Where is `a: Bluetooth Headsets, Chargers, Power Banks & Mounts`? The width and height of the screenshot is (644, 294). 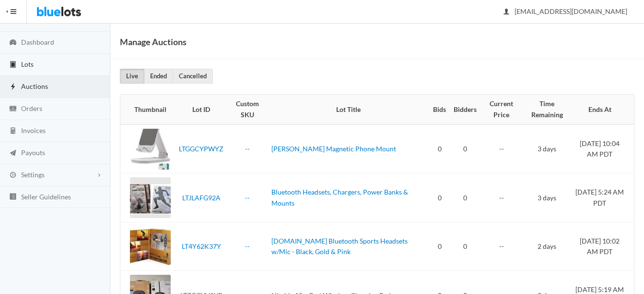
a: Bluetooth Headsets, Chargers, Power Banks & Mounts is located at coordinates (339, 197).